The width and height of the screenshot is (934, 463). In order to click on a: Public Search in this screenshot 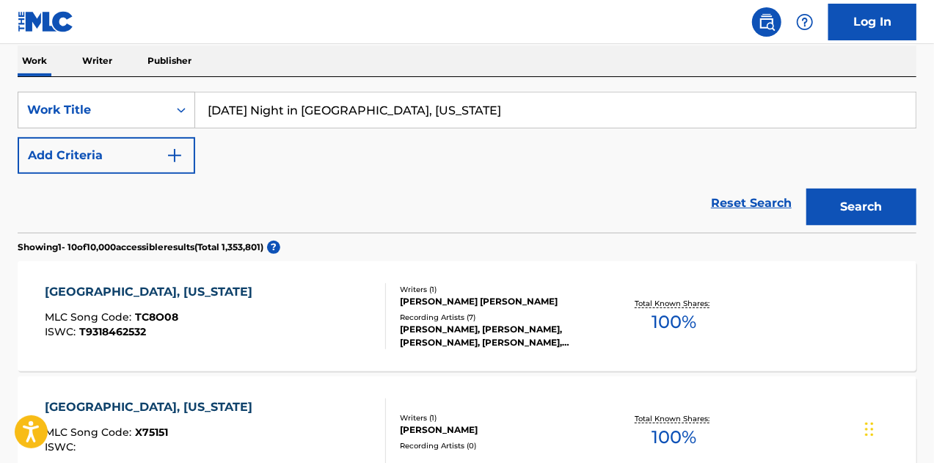, I will do `click(767, 22)`.